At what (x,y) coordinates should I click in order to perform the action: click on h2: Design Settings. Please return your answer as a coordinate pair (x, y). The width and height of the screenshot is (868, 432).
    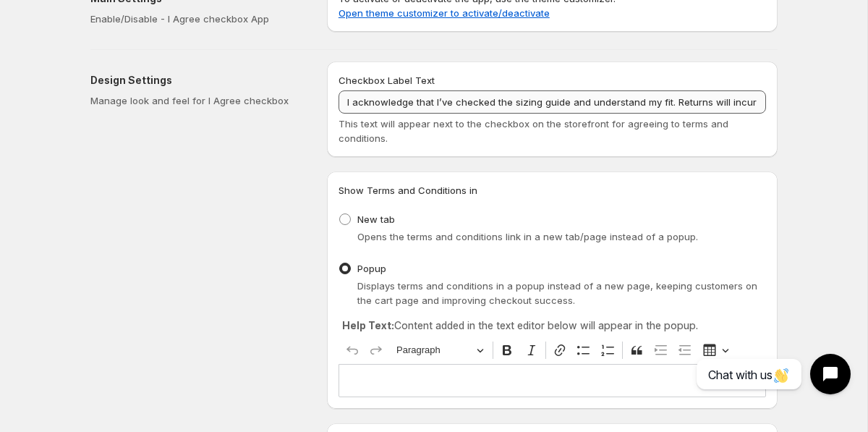
    Looking at the image, I should click on (196, 81).